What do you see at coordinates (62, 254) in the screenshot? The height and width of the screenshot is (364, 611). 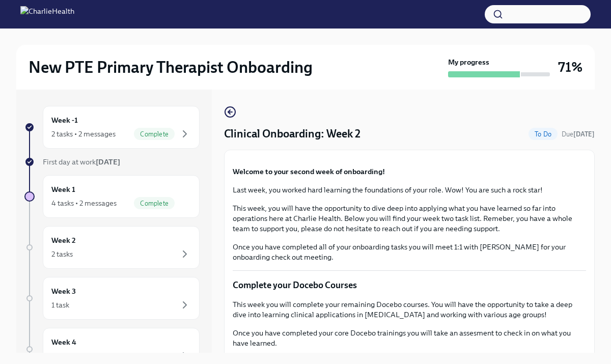 I see `div: 2 tasks` at bounding box center [62, 254].